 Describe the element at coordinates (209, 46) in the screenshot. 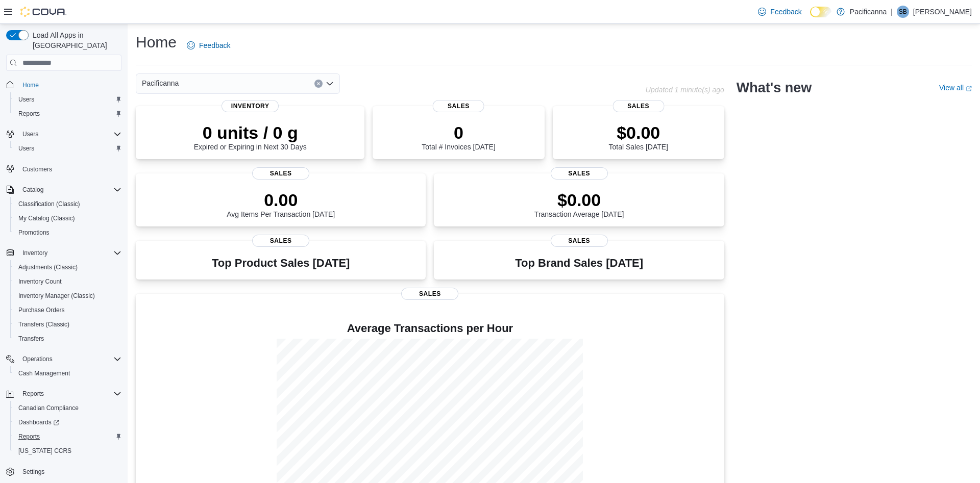

I see `a: Feedback` at that location.